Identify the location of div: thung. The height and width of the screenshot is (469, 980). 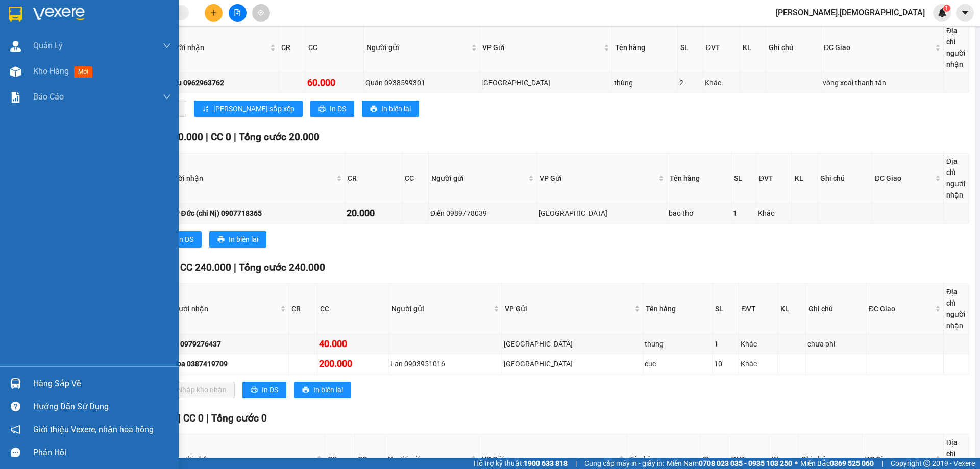
(677, 344).